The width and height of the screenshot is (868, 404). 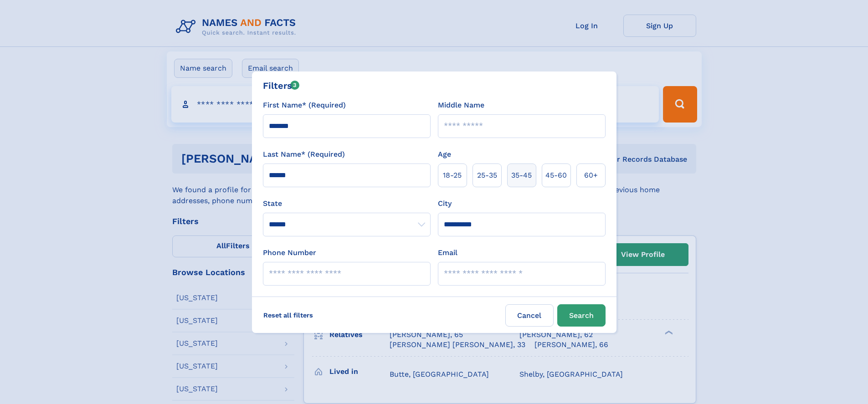 I want to click on label: Age, so click(x=444, y=154).